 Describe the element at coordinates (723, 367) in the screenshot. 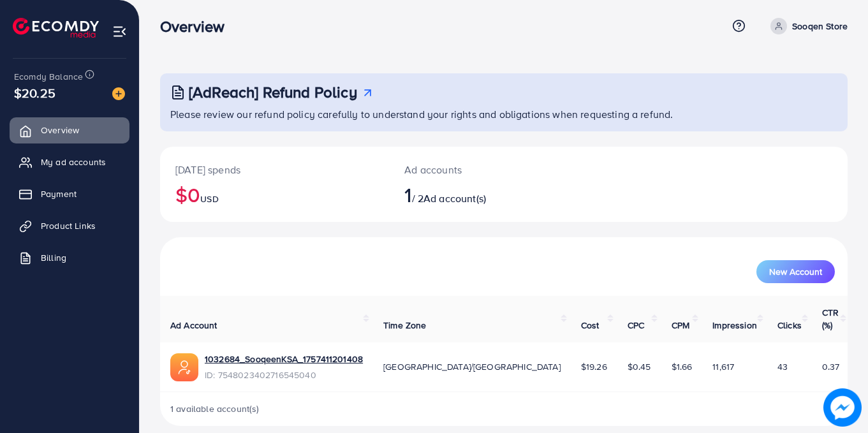

I see `span: 11,617` at that location.